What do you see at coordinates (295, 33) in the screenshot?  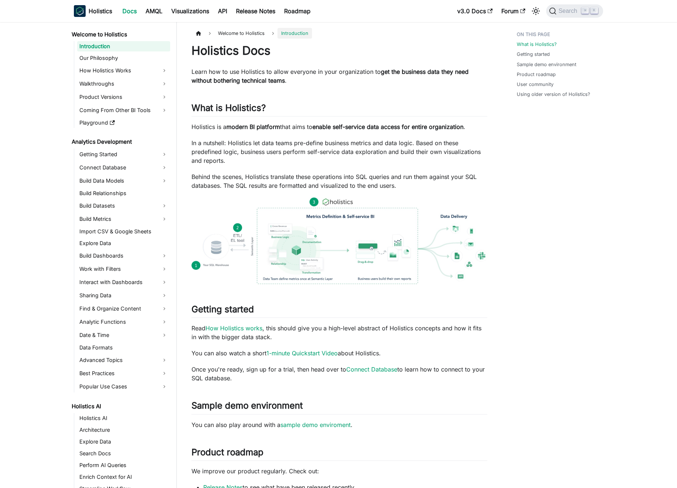 I see `span: Introduction` at bounding box center [295, 33].